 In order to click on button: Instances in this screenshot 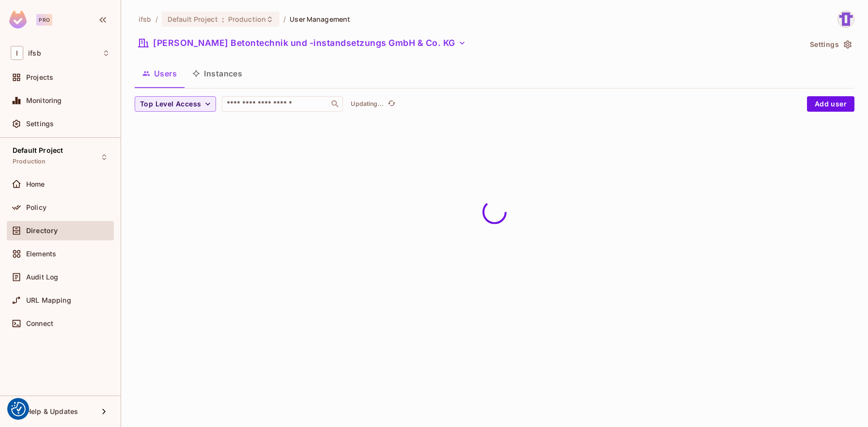, I will do `click(217, 73)`.